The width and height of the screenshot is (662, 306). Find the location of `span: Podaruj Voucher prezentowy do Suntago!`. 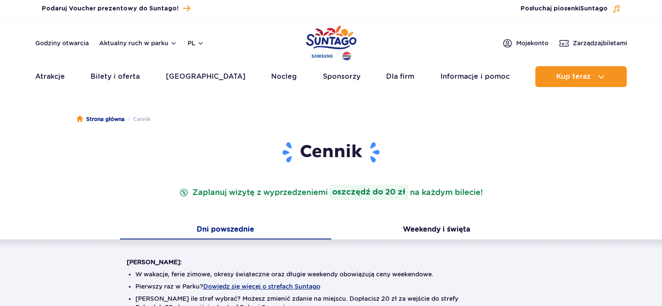

span: Podaruj Voucher prezentowy do Suntago! is located at coordinates (110, 9).